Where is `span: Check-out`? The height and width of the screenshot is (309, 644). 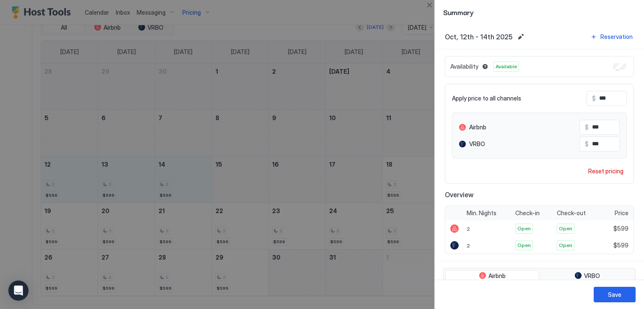
span: Check-out is located at coordinates (571, 213).